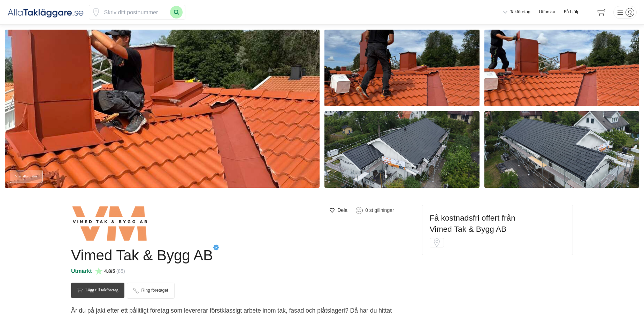 Image resolution: width=644 pixels, height=314 pixels. I want to click on input: Skriv ditt postnummer, so click(135, 12).